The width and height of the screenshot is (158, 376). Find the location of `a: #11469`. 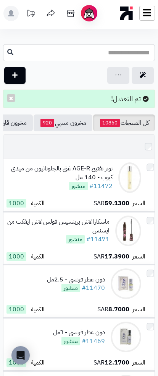

a: #11469 is located at coordinates (93, 341).